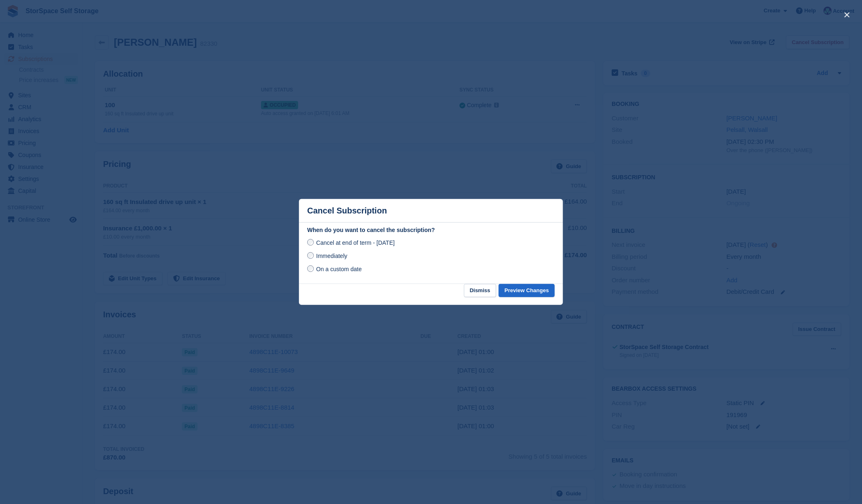  I want to click on input: On a custom date, so click(311, 269).